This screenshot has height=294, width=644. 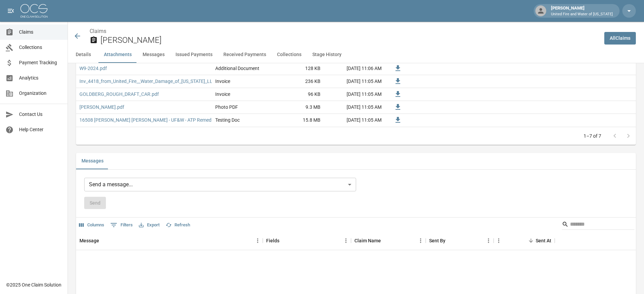 I want to click on span: Help Center, so click(x=40, y=129).